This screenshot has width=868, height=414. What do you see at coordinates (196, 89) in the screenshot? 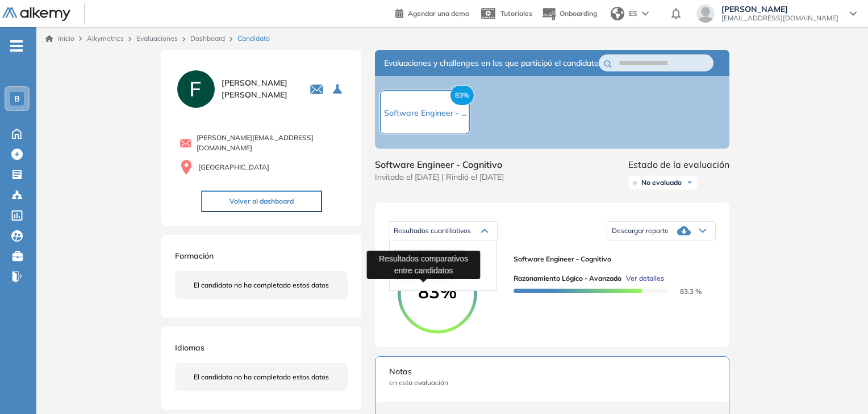
I see `img: PROFILE_MENU_LOGO_USER` at bounding box center [196, 89].